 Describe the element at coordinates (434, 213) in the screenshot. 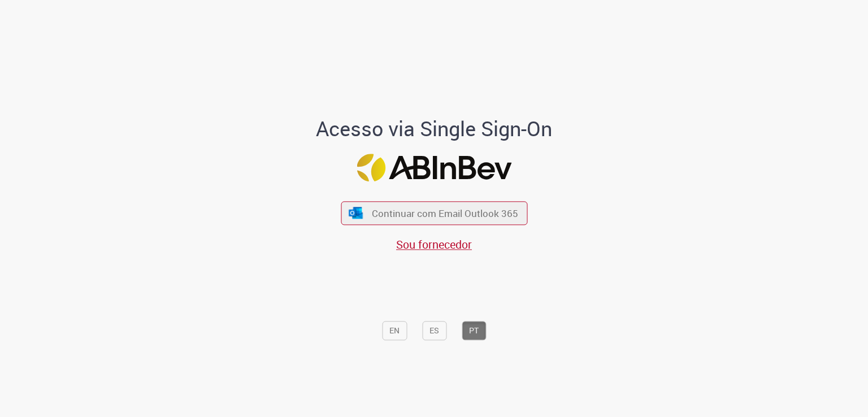

I see `button: ícone Azure/Microsoft 360 Continuar com Email Outlook 365` at that location.